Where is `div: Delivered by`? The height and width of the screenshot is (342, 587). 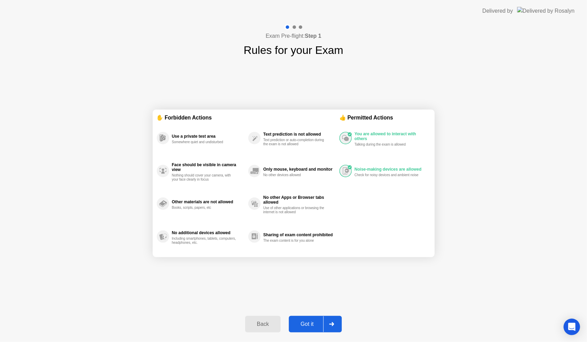 div: Delivered by is located at coordinates (497, 11).